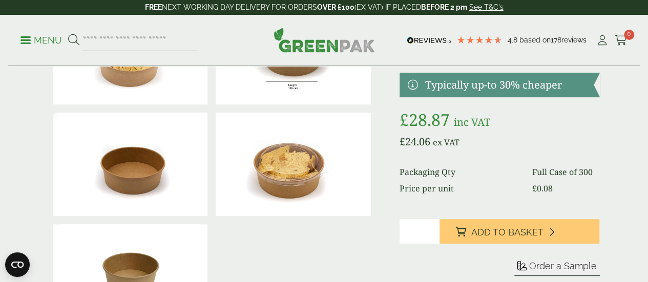 The image size is (648, 282). I want to click on strong: FREE, so click(153, 7).